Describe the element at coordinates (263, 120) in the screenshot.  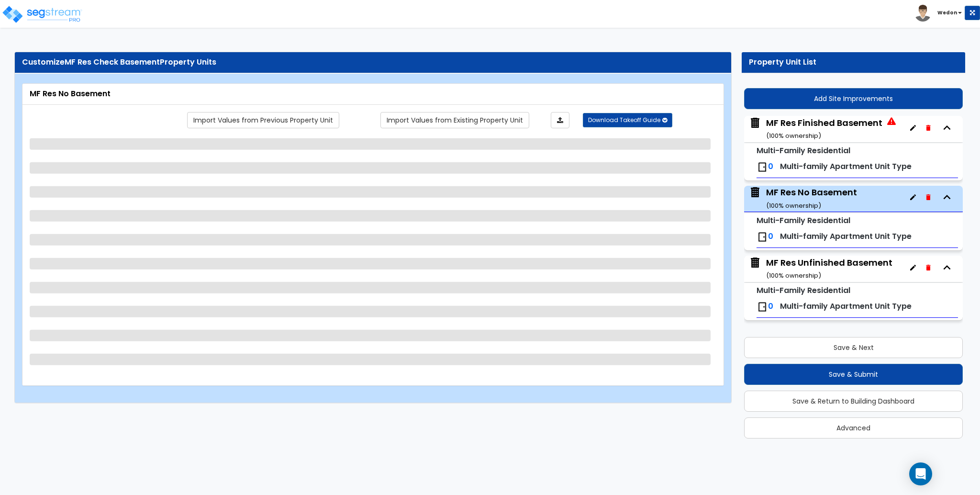
I see `a: Import the dynamic attribute values from previous properties.` at that location.